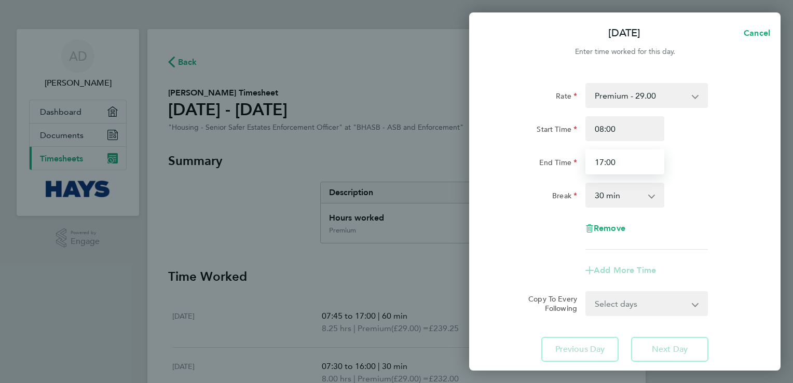  Describe the element at coordinates (754, 33) in the screenshot. I see `button: Cancel` at that location.